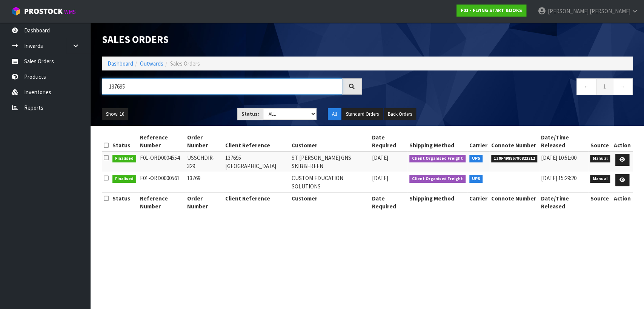 The image size is (644, 309). What do you see at coordinates (16, 11) in the screenshot?
I see `img: cube-alt.png` at bounding box center [16, 11].